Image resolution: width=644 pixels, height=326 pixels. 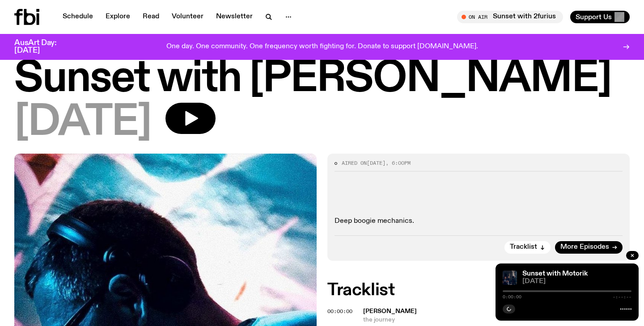 What do you see at coordinates (585, 247) in the screenshot?
I see `span: More Episodes` at bounding box center [585, 247].